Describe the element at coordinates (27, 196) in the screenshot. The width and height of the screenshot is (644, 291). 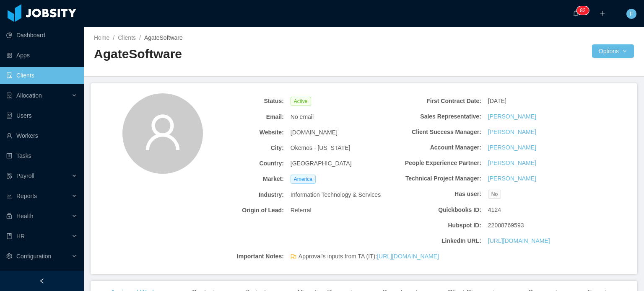
I see `span: Reports` at that location.